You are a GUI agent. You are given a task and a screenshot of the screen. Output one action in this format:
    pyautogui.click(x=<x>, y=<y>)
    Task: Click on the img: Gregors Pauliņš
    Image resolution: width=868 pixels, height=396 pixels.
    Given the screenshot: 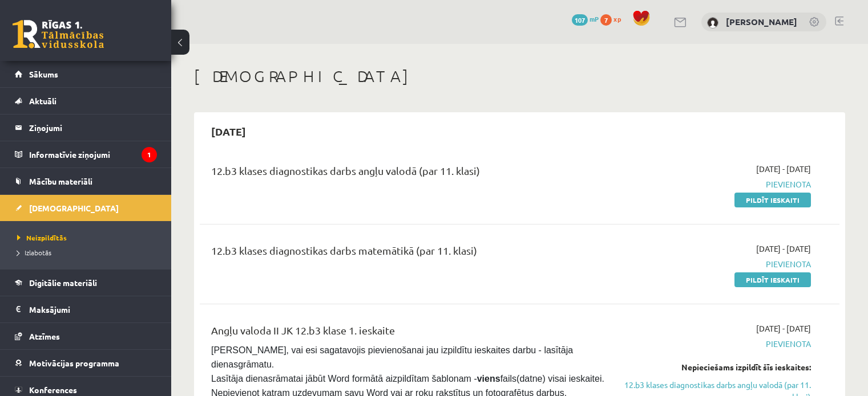 What is the action you would take?
    pyautogui.click(x=713, y=23)
    